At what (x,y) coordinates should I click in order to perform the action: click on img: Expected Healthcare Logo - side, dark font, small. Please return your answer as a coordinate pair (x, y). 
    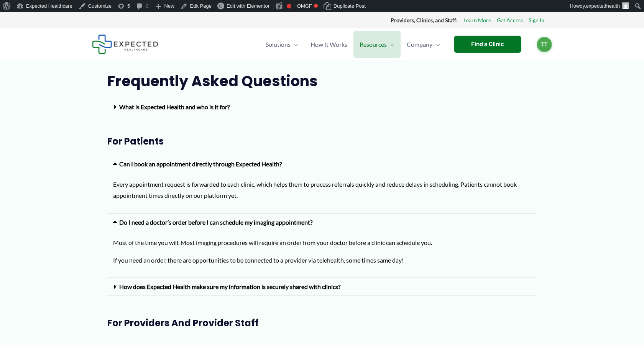
    Looking at the image, I should click on (125, 44).